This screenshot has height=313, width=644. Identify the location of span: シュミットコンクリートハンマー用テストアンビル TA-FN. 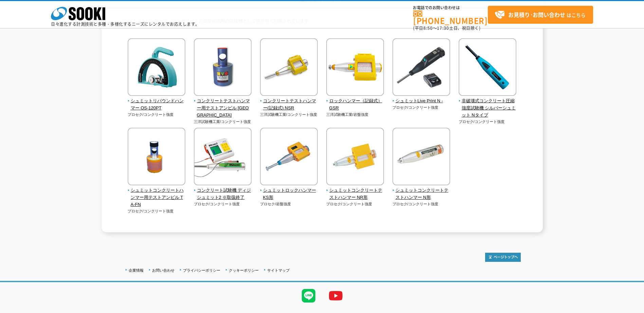
(156, 197).